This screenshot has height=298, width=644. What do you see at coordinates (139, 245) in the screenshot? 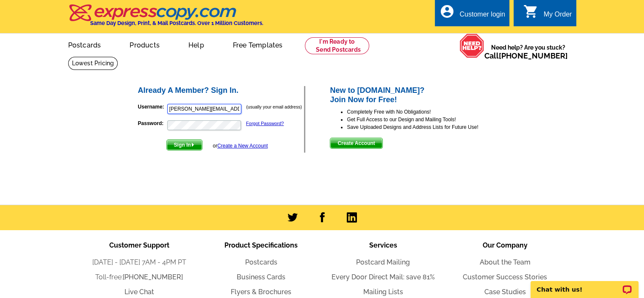
I see `span: Customer Support` at bounding box center [139, 245].